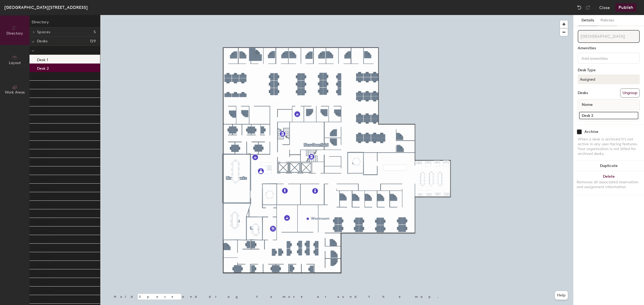 The width and height of the screenshot is (644, 305). What do you see at coordinates (626, 7) in the screenshot?
I see `button: Publish` at bounding box center [626, 7].